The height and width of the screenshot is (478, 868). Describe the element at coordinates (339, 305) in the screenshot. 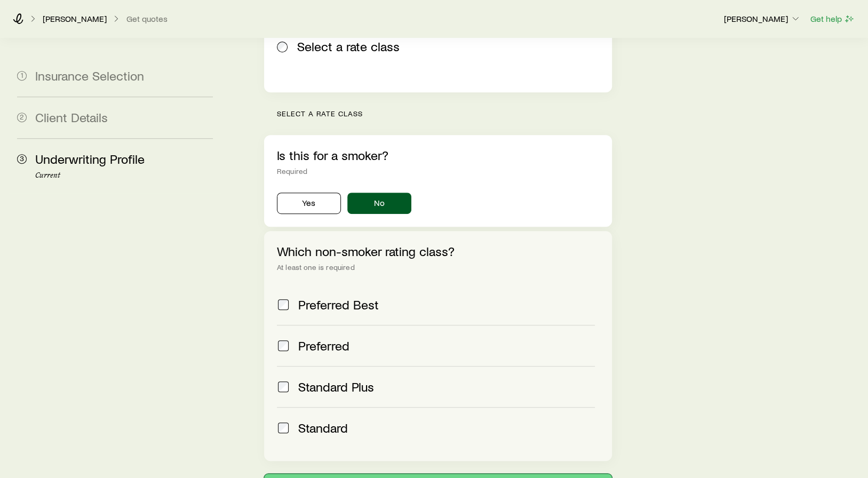

I see `span: Preferred Best` at that location.